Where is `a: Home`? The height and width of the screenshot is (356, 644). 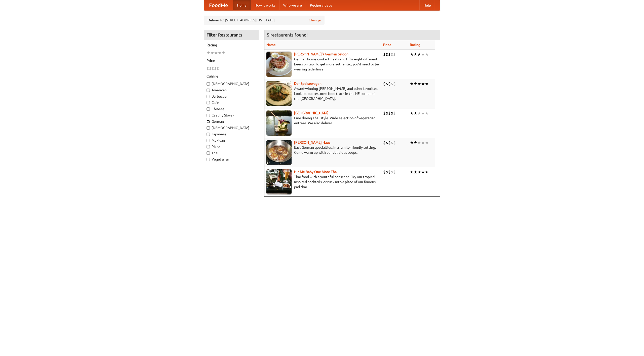
a: Home is located at coordinates (242, 5).